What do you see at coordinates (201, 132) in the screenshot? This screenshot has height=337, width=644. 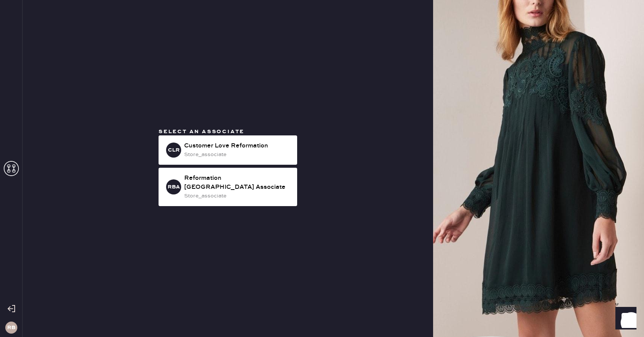 I see `span: Select an associate` at bounding box center [201, 132].